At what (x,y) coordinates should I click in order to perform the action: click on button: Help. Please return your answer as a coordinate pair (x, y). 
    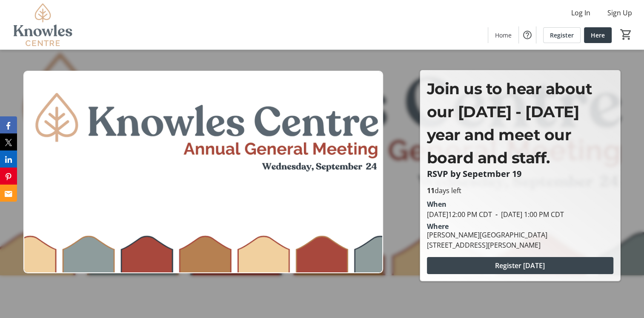
    Looking at the image, I should click on (527, 35).